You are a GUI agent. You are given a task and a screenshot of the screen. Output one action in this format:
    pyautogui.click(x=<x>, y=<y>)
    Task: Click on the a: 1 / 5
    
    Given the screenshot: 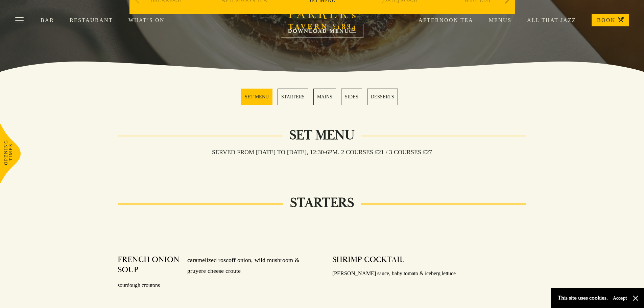 What is the action you would take?
    pyautogui.click(x=257, y=96)
    